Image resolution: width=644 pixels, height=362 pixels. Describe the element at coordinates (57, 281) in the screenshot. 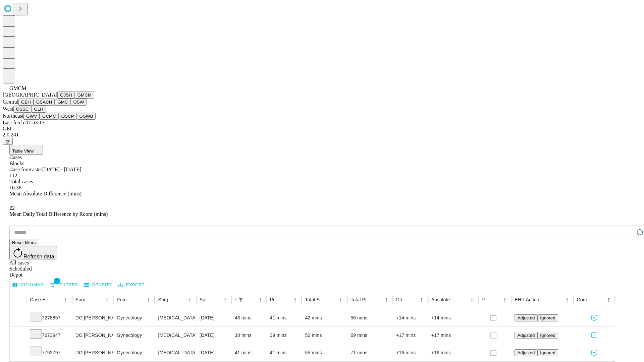

I see `span: 1` at that location.